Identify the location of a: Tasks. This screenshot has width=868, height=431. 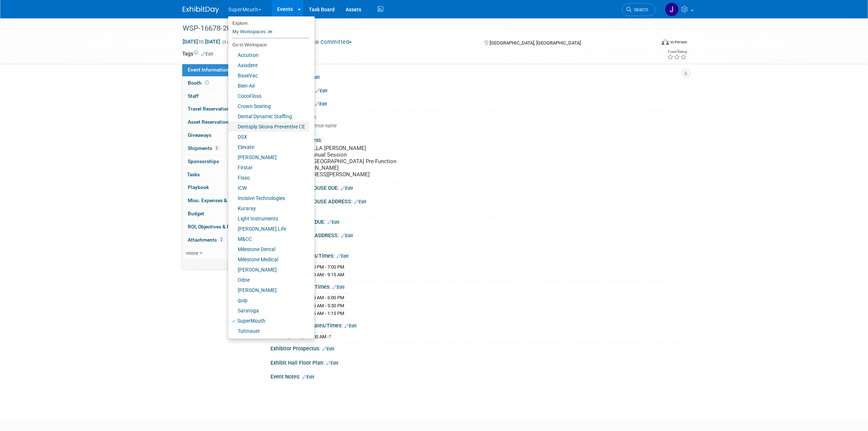
(220, 174).